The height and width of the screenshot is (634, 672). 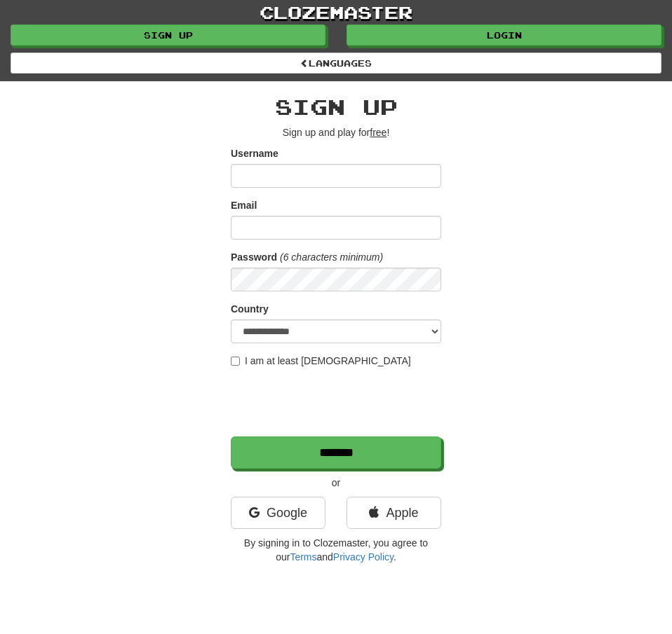 I want to click on a: Terms, so click(x=303, y=557).